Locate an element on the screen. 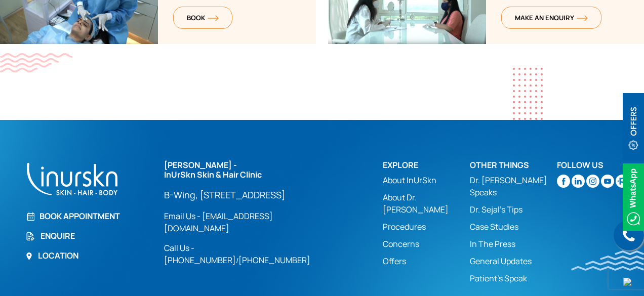 This screenshot has height=296, width=644. a: In The Press is located at coordinates (513, 244).